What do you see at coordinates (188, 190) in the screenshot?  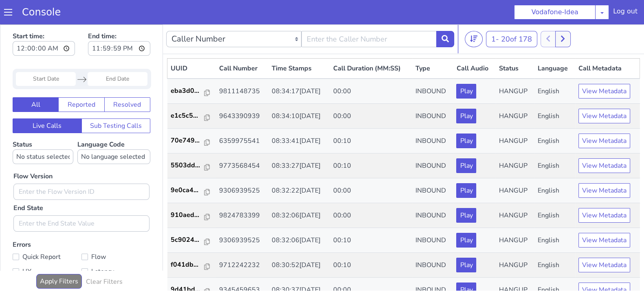 I see `p: 910aed...` at bounding box center [188, 190].